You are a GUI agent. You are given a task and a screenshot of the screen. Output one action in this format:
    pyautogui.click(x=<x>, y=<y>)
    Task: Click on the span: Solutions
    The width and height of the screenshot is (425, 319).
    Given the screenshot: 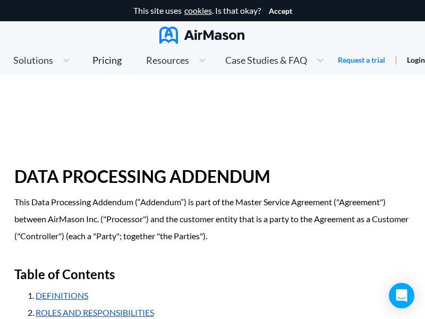 What is the action you would take?
    pyautogui.click(x=33, y=60)
    